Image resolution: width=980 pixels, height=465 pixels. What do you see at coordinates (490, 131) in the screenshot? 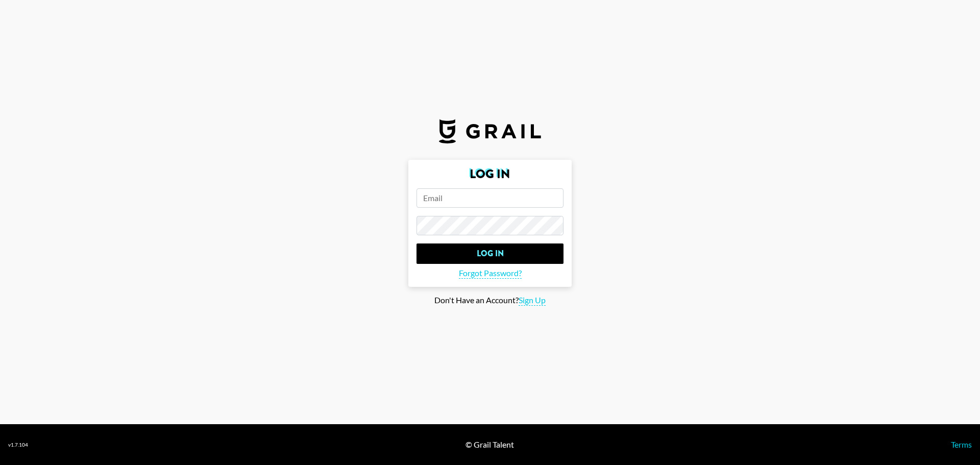
I see `img: Grail Talent Logo` at bounding box center [490, 131].